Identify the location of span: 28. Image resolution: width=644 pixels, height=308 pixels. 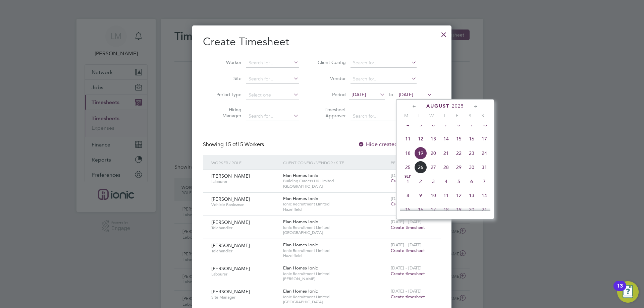
(446, 167).